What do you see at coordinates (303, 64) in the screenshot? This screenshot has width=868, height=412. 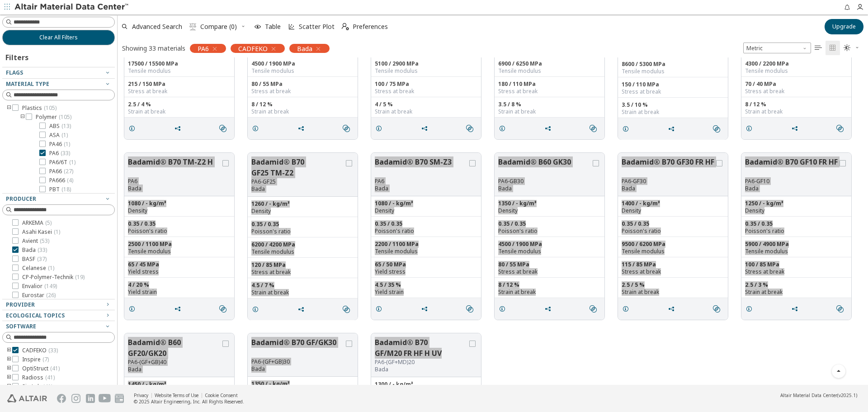 I see `div: 4500 / 1900 MPa` at bounding box center [303, 64].